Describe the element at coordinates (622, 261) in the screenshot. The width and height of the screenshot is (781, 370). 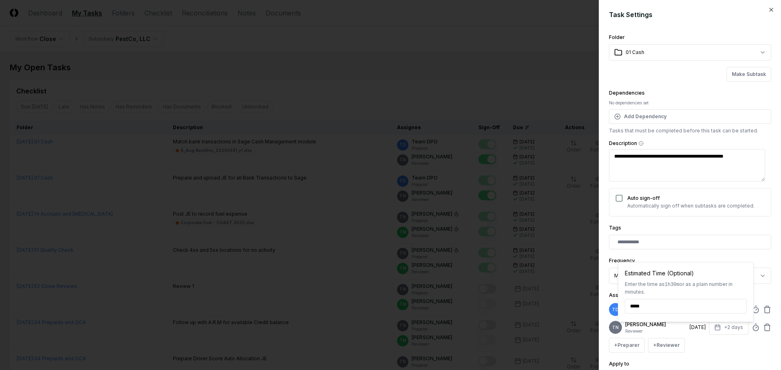
I see `label: Frequency` at that location.